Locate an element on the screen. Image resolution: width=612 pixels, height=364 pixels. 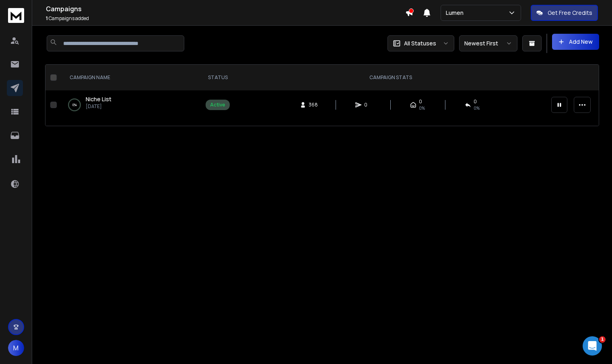
div: Active is located at coordinates (218, 105).